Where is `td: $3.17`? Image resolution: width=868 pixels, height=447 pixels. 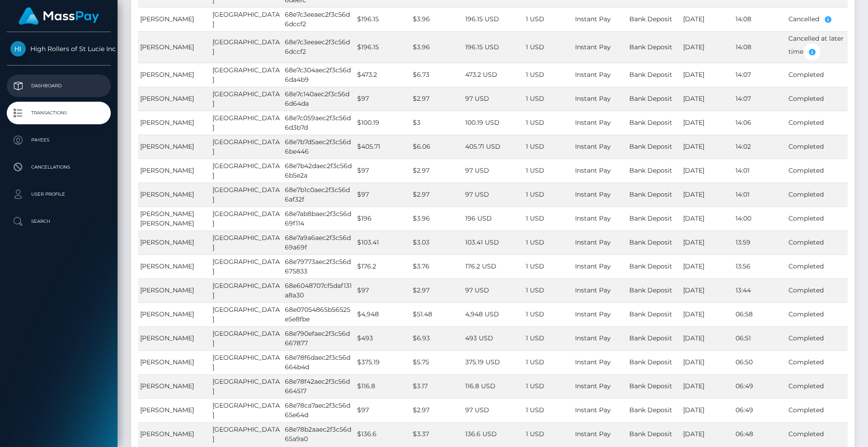 td: $3.17 is located at coordinates (437, 386).